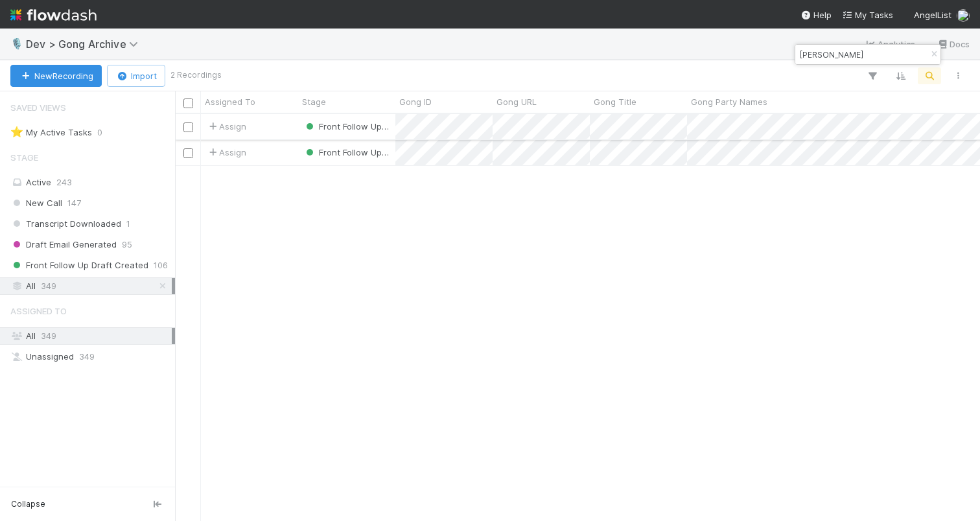 Image resolution: width=980 pixels, height=521 pixels. I want to click on span: Saved Views, so click(38, 107).